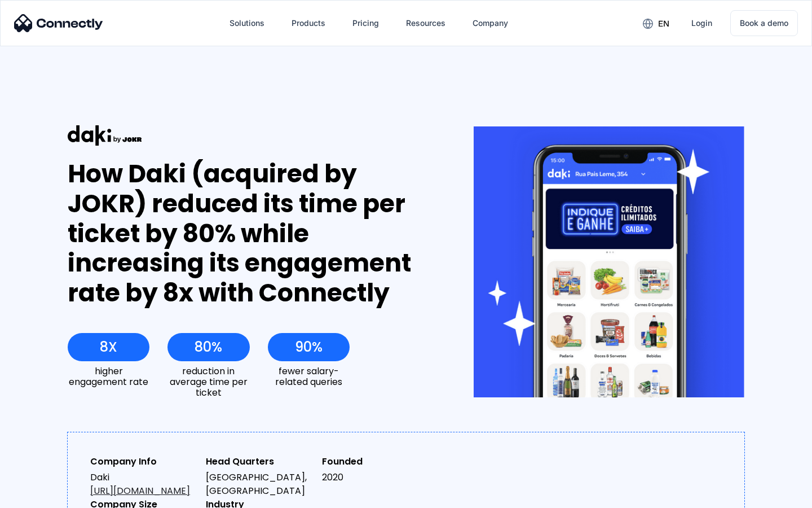 This screenshot has width=812, height=508. Describe the element at coordinates (702, 23) in the screenshot. I see `div: Login` at that location.